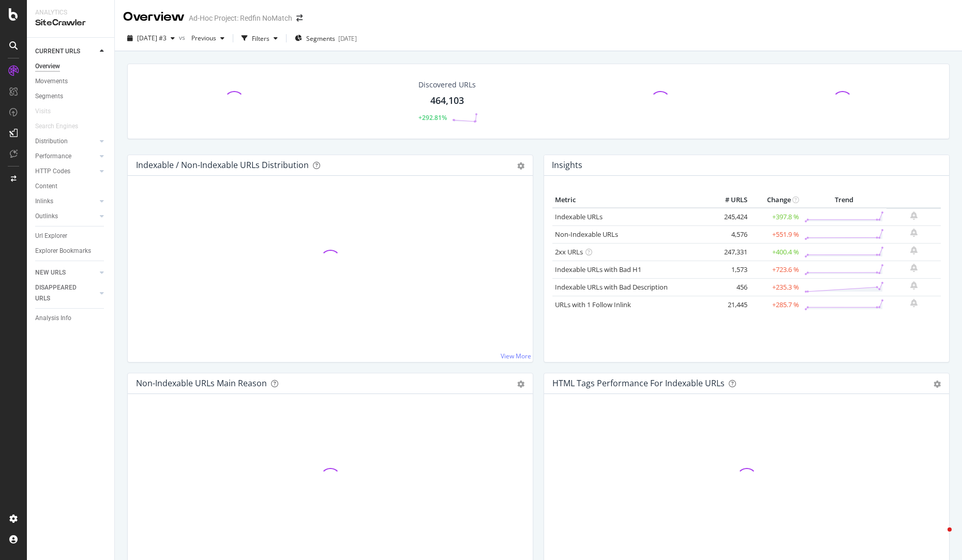 The image size is (962, 560). I want to click on div: HTTP Codes, so click(52, 171).